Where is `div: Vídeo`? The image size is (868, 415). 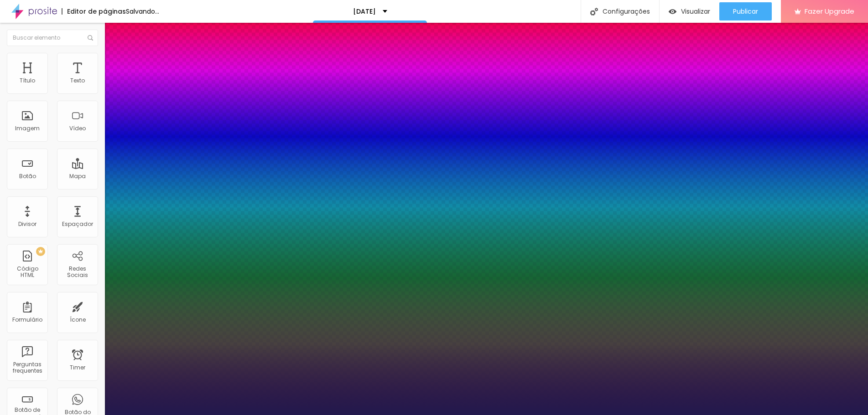
div: Vídeo is located at coordinates (78, 129).